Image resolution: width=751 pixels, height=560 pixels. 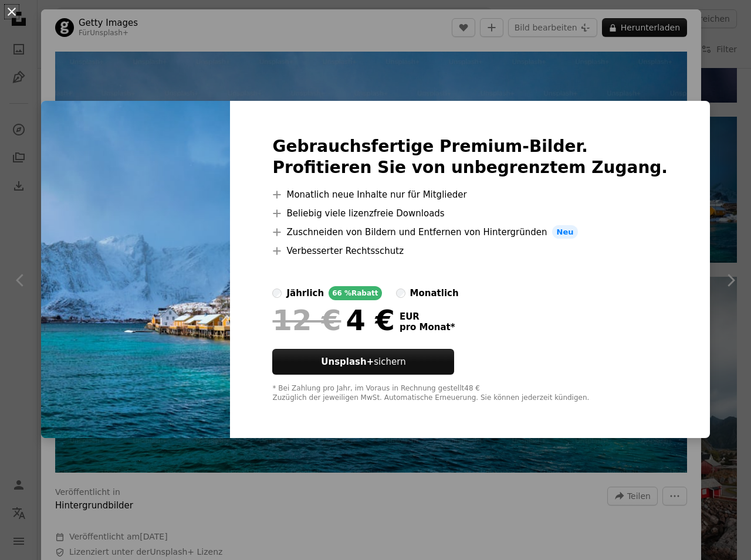 I want to click on img: premium_photo-1661924125438-fde21ba396de, so click(x=135, y=270).